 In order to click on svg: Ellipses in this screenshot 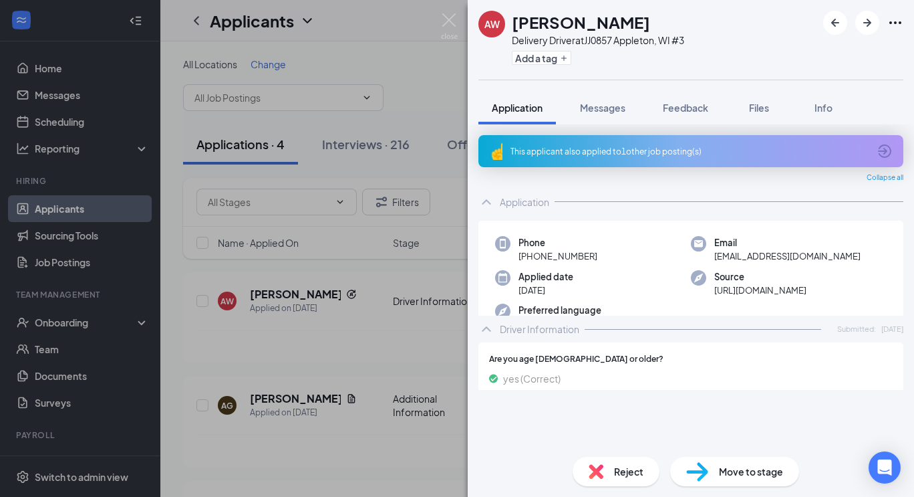, I will do `click(896, 23)`.